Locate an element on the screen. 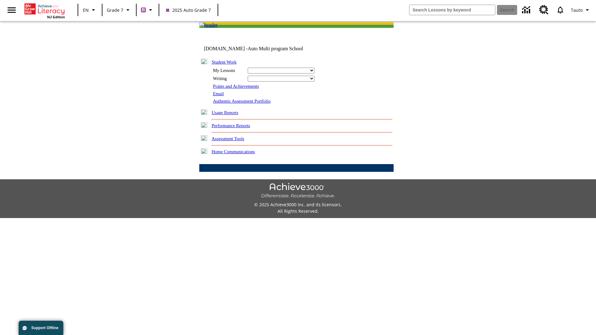 This screenshot has height=335, width=596. span: Grade 7 is located at coordinates (115, 10).